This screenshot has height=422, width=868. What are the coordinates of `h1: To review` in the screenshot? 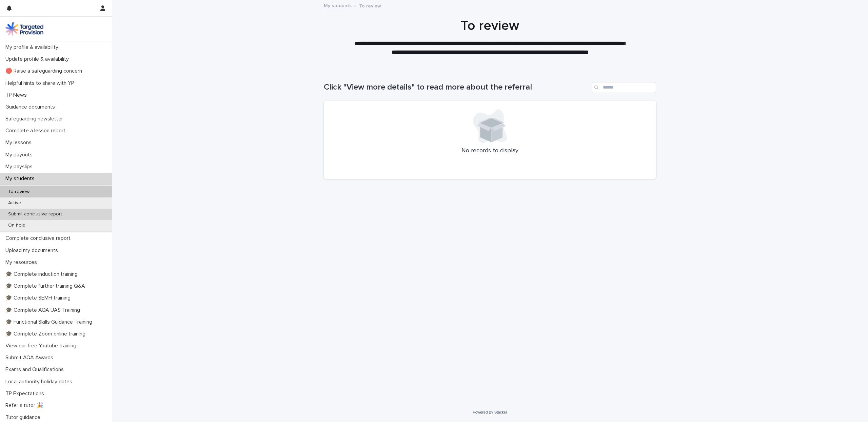 It's located at (490, 26).